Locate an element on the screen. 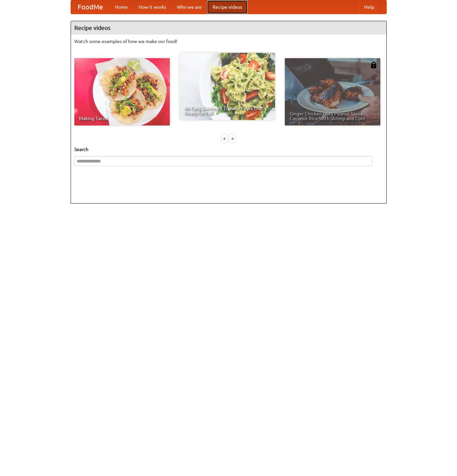 The image size is (457, 476). h5: Search is located at coordinates (228, 149).